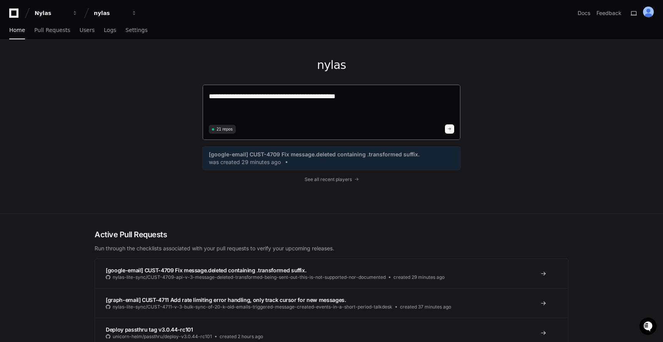 The height and width of the screenshot is (342, 663). Describe the element at coordinates (332, 302) in the screenshot. I see `a: [graph-email] CUST-4711 Add rate limiting error handling, only track cursor for new messages.nyla...` at that location.